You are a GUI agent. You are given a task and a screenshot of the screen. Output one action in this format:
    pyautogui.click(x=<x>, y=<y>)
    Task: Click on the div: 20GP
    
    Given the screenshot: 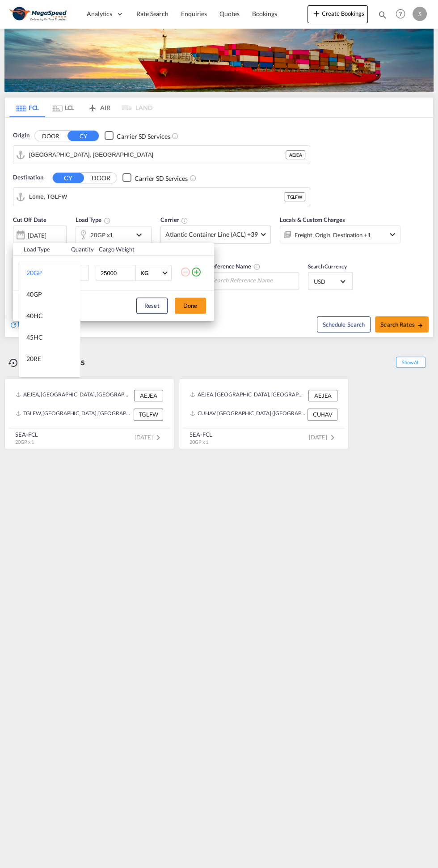 What is the action you would take?
    pyautogui.click(x=34, y=273)
    